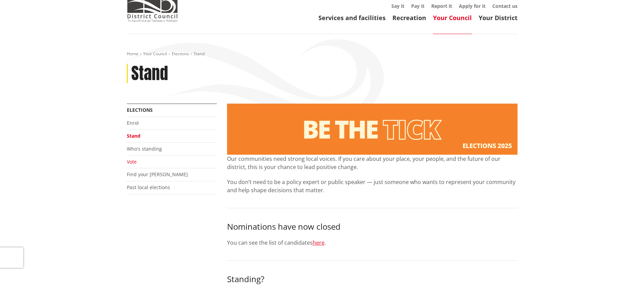 This screenshot has width=644, height=290. I want to click on a: here, so click(318, 243).